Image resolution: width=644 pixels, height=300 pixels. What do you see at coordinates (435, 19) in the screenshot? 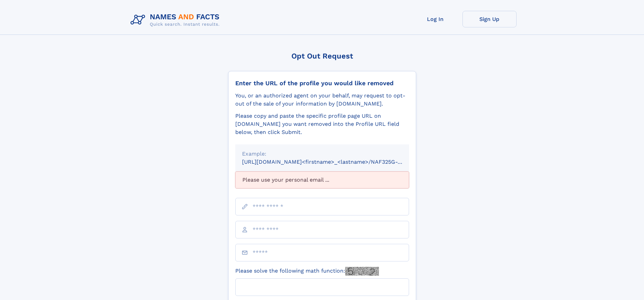
I see `a: Log In` at bounding box center [435, 19].